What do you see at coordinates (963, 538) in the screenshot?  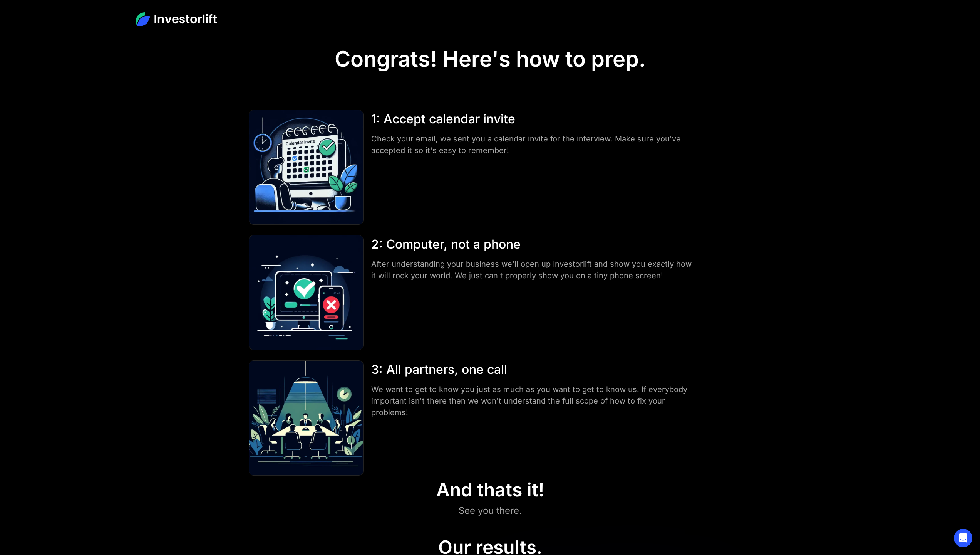 I see `div: Open Intercom Messenger` at bounding box center [963, 538].